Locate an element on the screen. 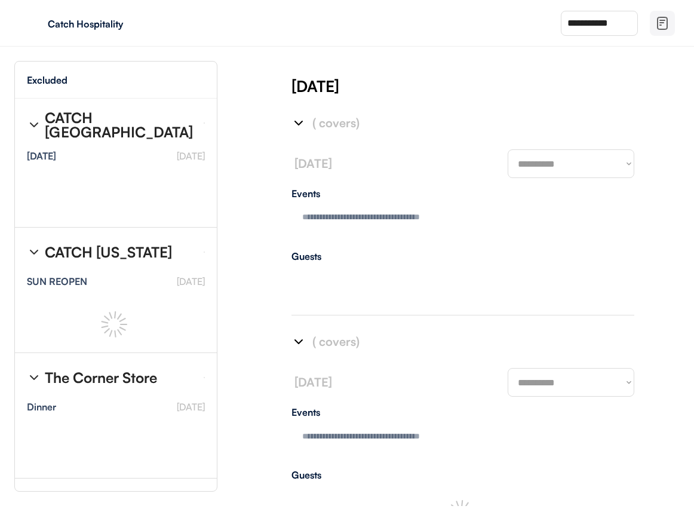 The height and width of the screenshot is (512, 694). div: Dinner is located at coordinates (41, 407).